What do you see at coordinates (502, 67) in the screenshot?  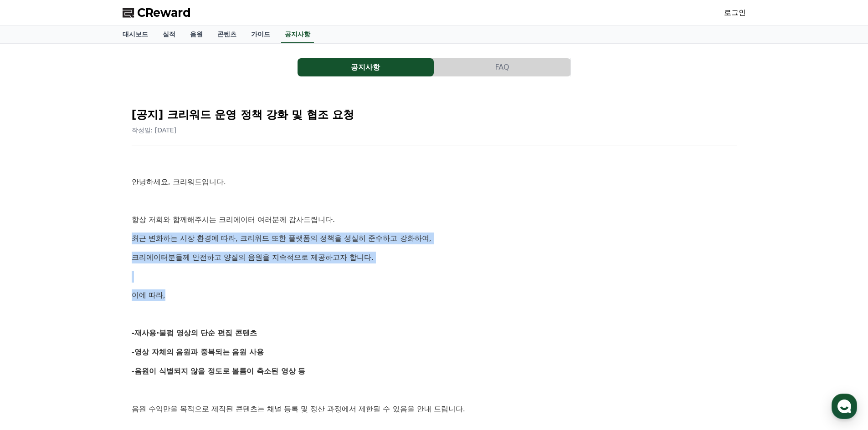 I see `button: FAQ` at bounding box center [502, 67].